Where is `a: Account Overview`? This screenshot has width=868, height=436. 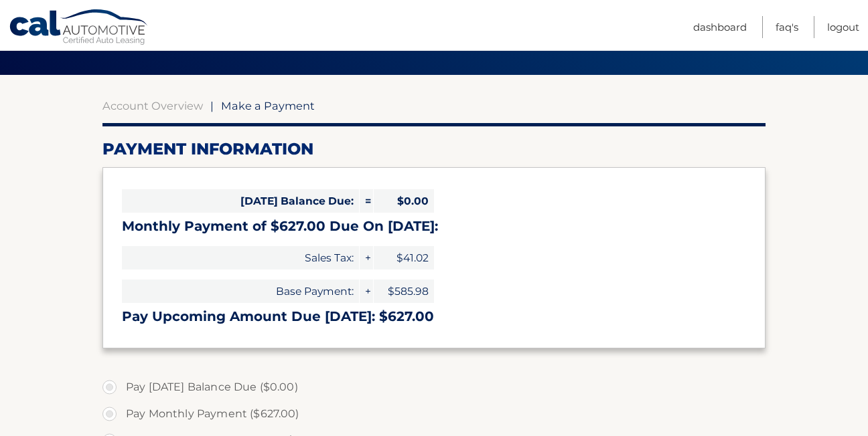 a: Account Overview is located at coordinates (153, 106).